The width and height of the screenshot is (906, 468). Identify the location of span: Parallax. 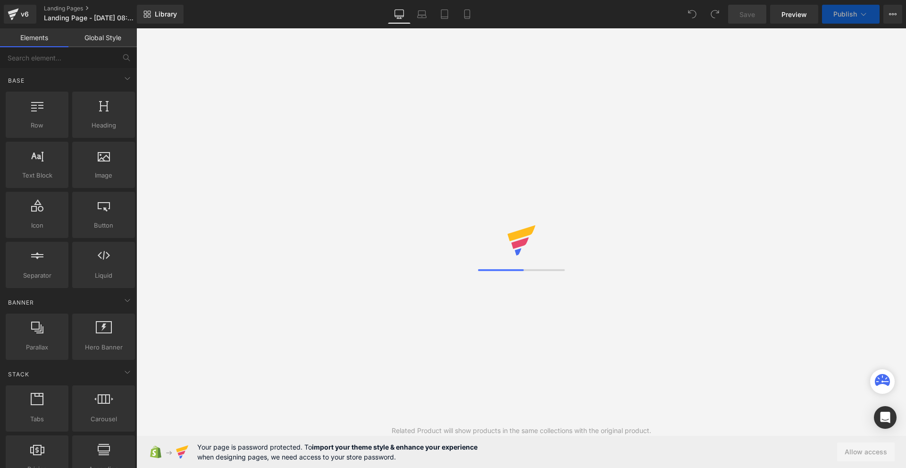
(37, 347).